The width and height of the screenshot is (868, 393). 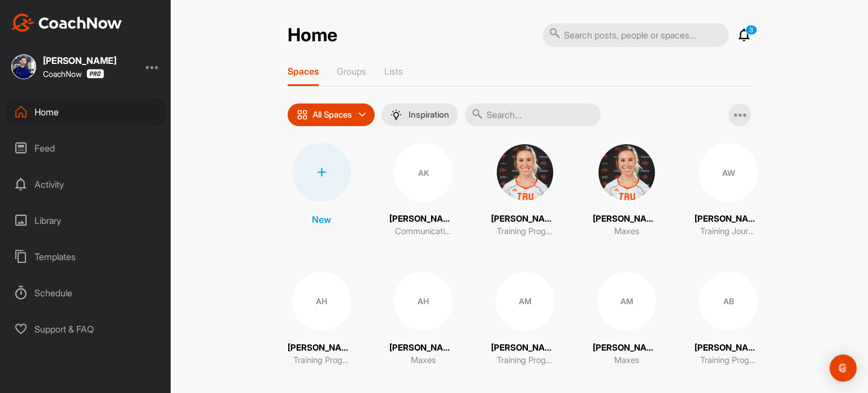 I want to click on input: Search..., so click(x=533, y=115).